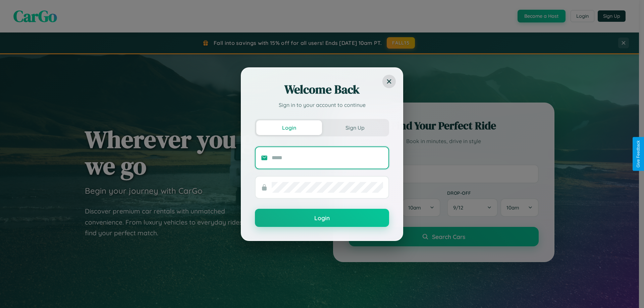 Image resolution: width=644 pixels, height=308 pixels. What do you see at coordinates (639, 154) in the screenshot?
I see `div: Give Feedback` at bounding box center [639, 154].